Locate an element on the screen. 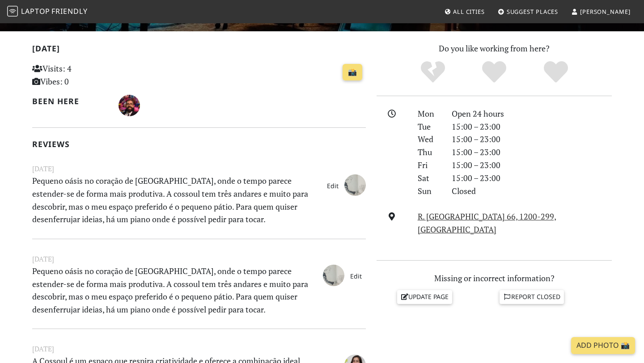 This screenshot has width=644, height=363. div: Yes is located at coordinates (494, 72).